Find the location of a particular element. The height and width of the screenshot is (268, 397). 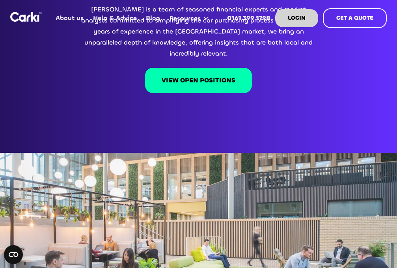

a: LOGIN is located at coordinates (297, 18).